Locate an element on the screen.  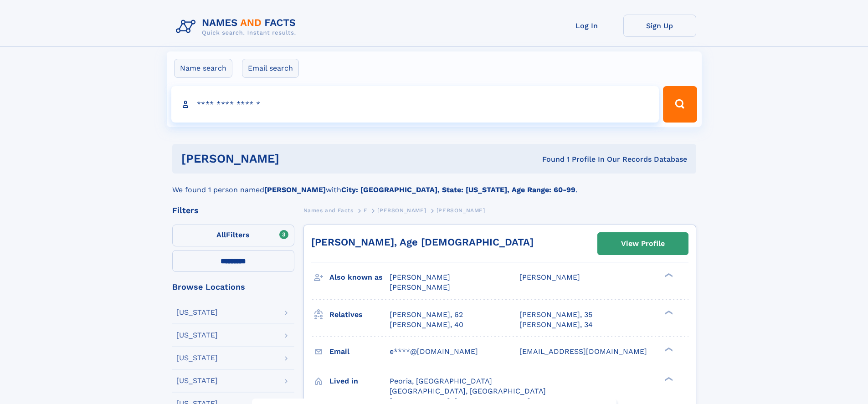
a: Sign Up is located at coordinates (660, 26).